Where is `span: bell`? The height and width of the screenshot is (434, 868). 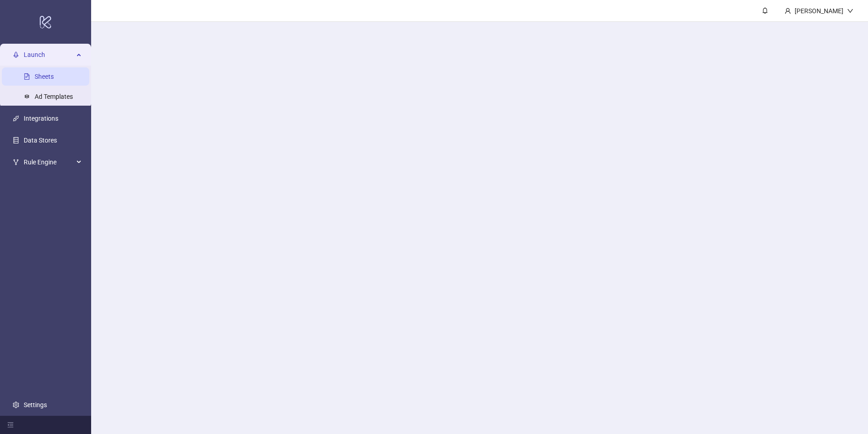
span: bell is located at coordinates (766, 11).